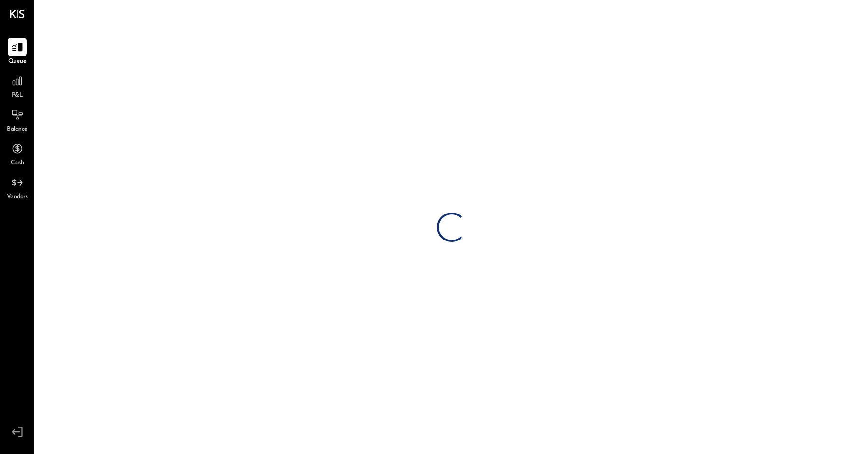 This screenshot has width=868, height=454. Describe the element at coordinates (17, 86) in the screenshot. I see `a: P&L` at that location.